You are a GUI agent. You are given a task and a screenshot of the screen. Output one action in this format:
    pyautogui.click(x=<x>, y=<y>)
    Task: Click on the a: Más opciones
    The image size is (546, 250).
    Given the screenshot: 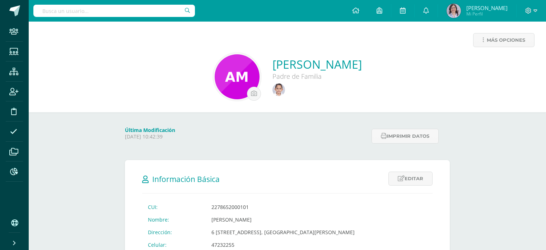 What is the action you would take?
    pyautogui.click(x=504, y=40)
    